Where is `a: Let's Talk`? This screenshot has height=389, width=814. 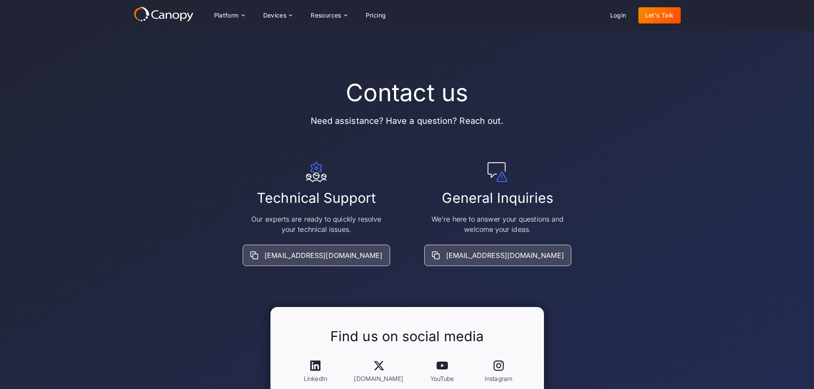
a: Let's Talk is located at coordinates (660, 15).